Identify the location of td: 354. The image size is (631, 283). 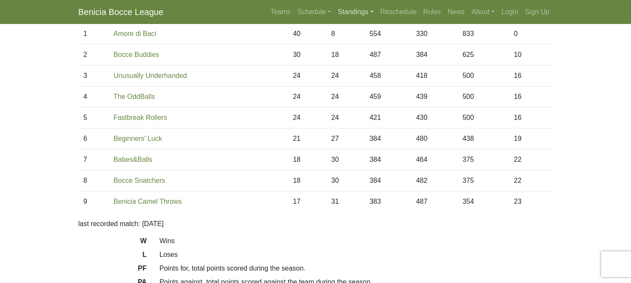
(483, 201).